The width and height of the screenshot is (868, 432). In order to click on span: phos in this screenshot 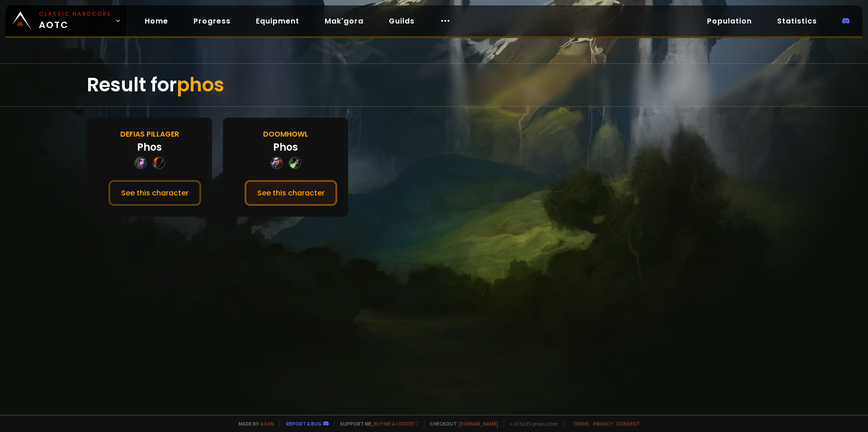, I will do `click(201, 84)`.